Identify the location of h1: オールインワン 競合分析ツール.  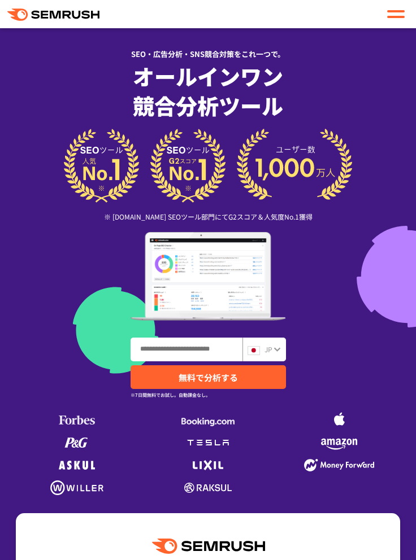
(208, 91).